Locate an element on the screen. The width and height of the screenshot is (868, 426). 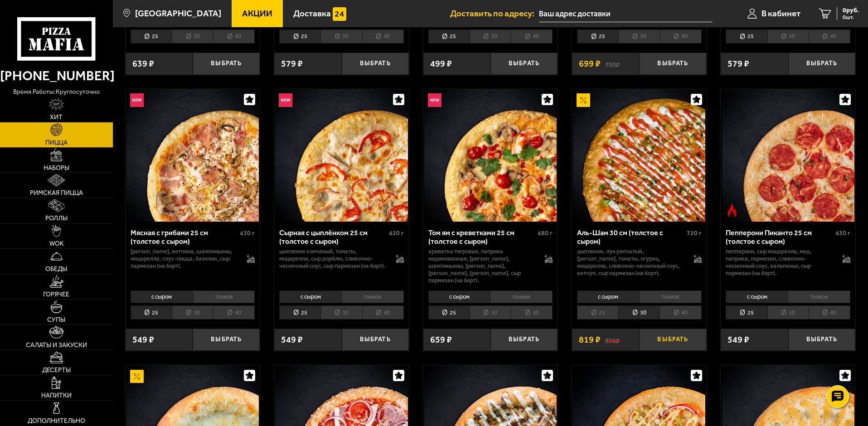
span: Напитки is located at coordinates (56, 396).